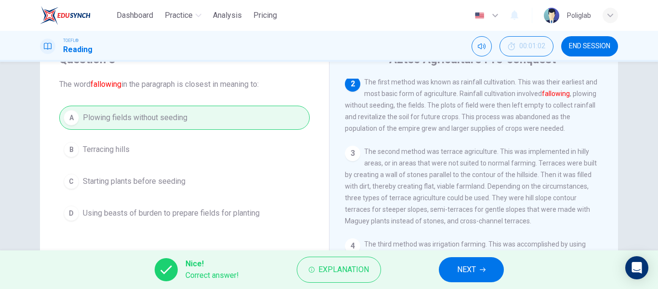 The width and height of the screenshot is (658, 289). Describe the element at coordinates (135, 15) in the screenshot. I see `button: Dashboard` at that location.